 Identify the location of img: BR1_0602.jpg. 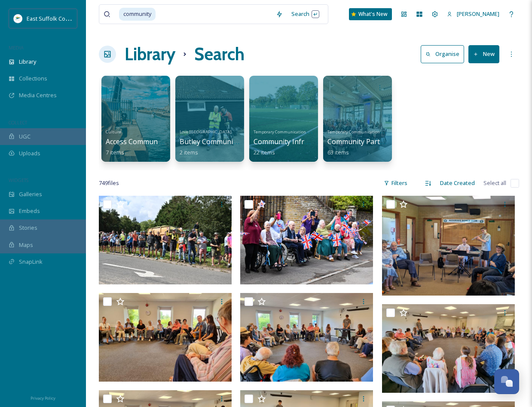
(307, 240).